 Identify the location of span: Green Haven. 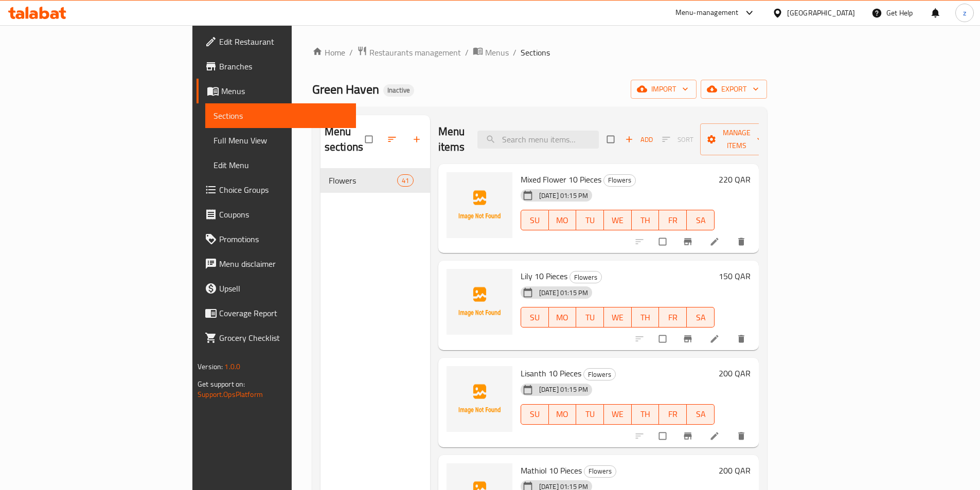
(346, 89).